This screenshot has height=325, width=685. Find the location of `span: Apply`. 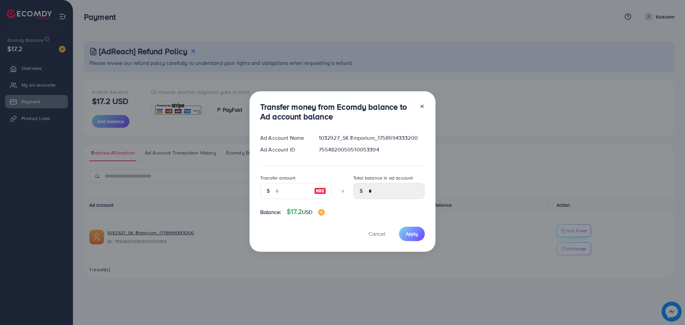

span: Apply is located at coordinates (412, 234).